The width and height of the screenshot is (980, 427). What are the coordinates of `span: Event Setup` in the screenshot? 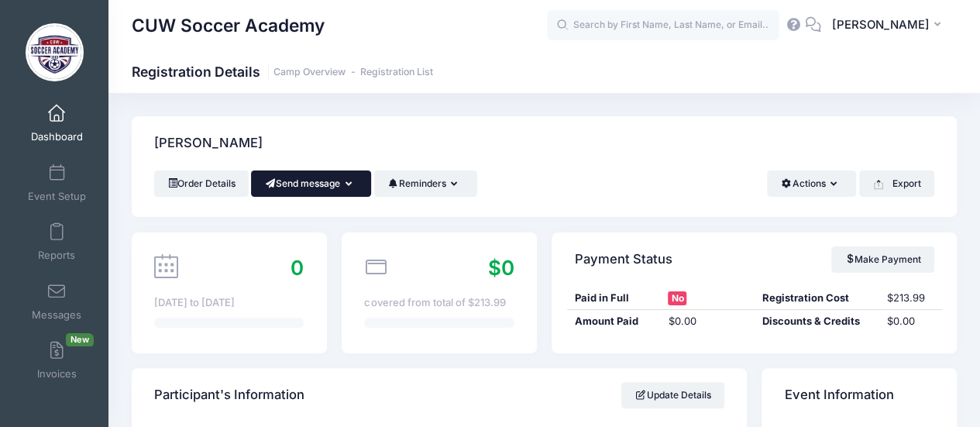 It's located at (56, 196).